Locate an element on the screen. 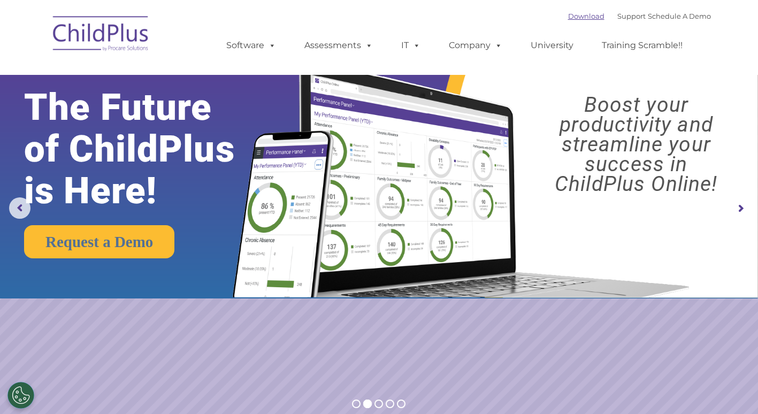 This screenshot has height=414, width=758. span: Phone number is located at coordinates (171, 118).